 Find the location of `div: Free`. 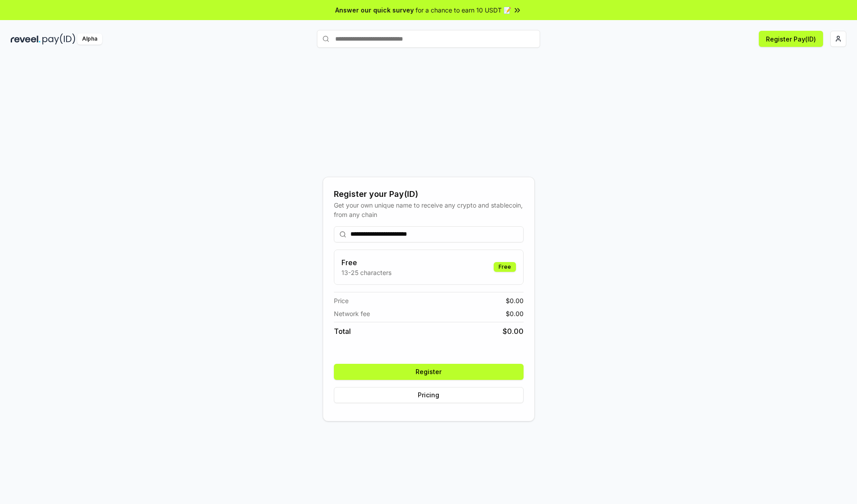

div: Free is located at coordinates (505, 267).